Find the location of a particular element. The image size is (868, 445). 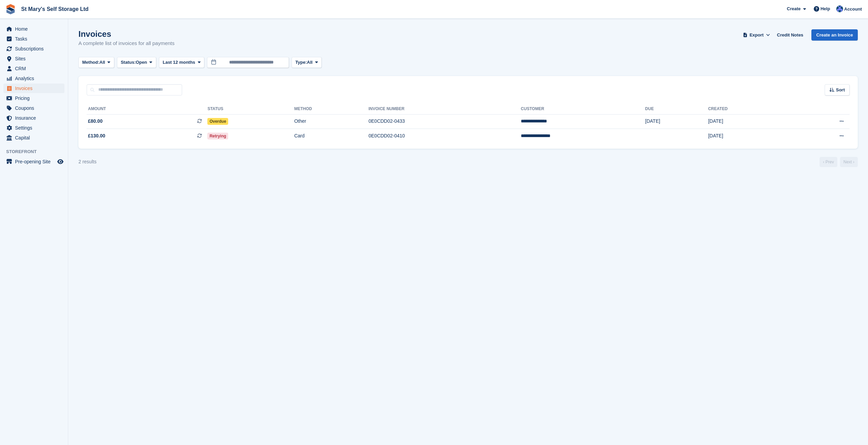

span: Analytics is located at coordinates (36, 79).